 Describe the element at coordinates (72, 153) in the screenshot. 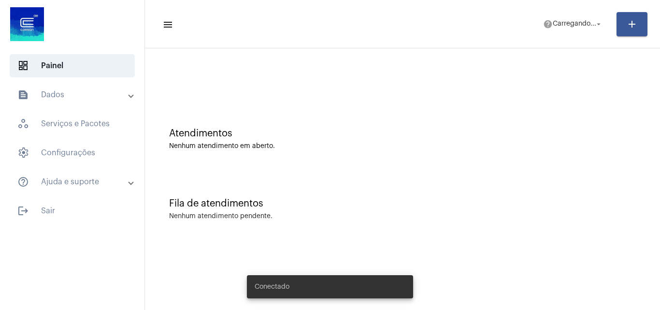

I see `span: Configurações` at that location.